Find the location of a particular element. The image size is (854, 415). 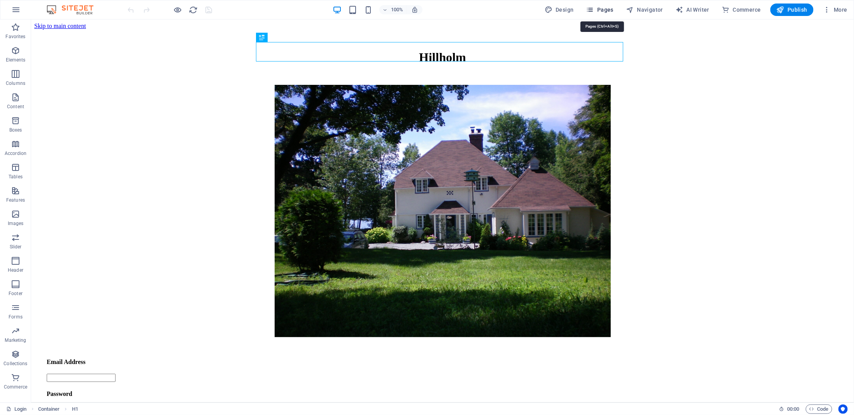

p: Forms is located at coordinates (16, 317).